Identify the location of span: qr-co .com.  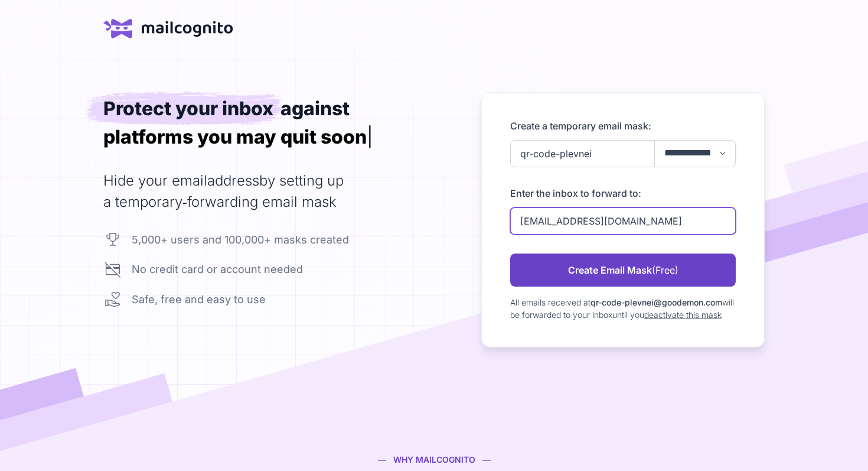
(656, 302).